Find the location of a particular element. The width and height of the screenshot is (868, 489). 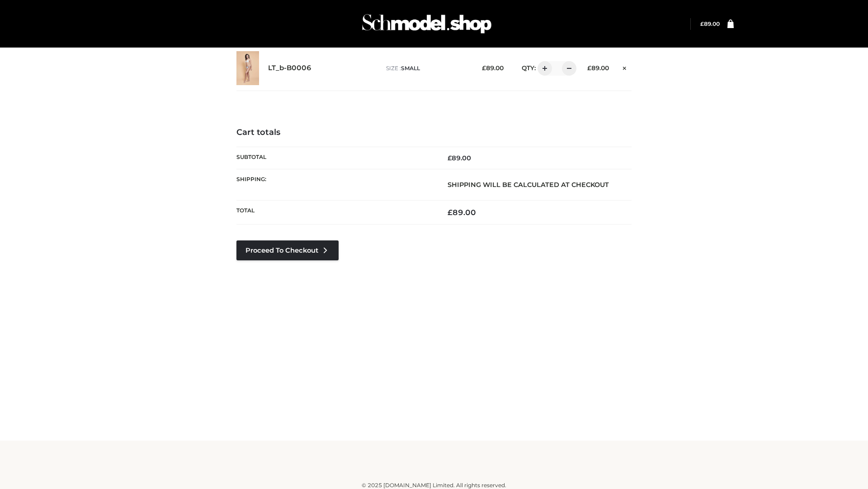

img: Schmodel Admin 964 is located at coordinates (427, 23).